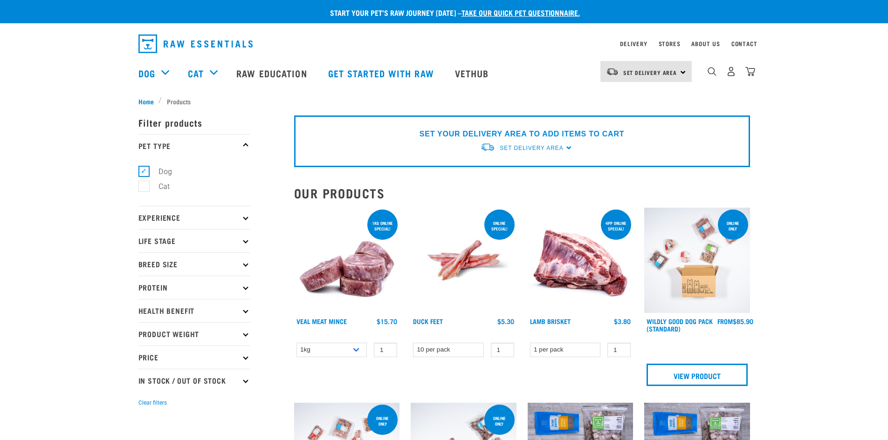 The image size is (888, 440). I want to click on a: Dog, so click(147, 73).